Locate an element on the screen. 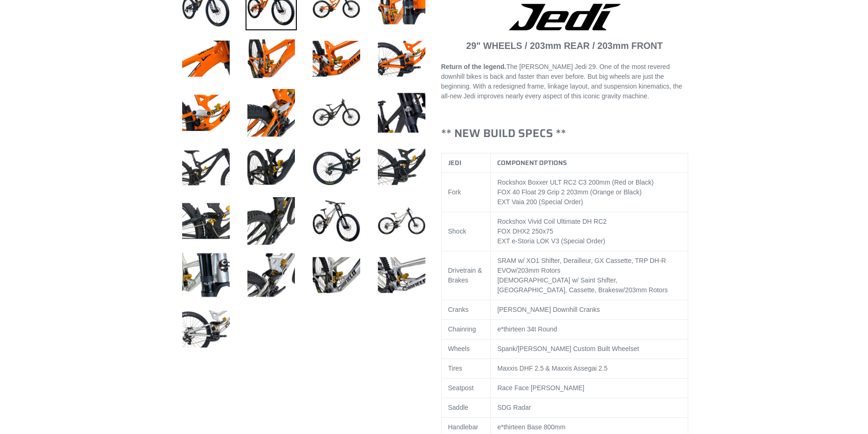 The width and height of the screenshot is (868, 434). strong: Return of the legend. is located at coordinates (474, 67).